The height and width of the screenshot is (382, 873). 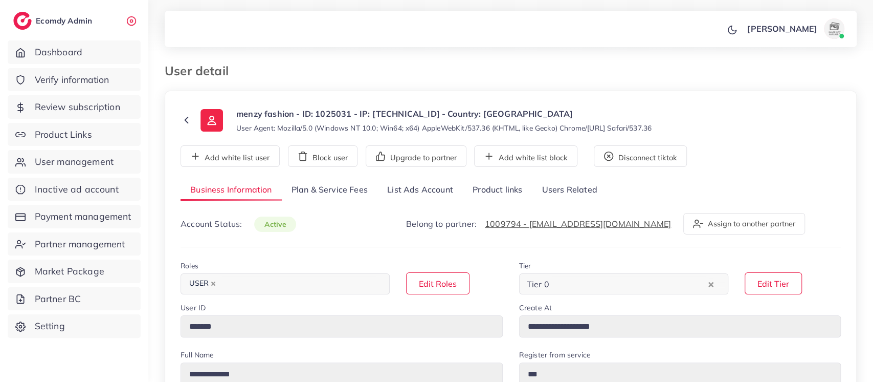 What do you see at coordinates (50, 326) in the screenshot?
I see `span: Setting` at bounding box center [50, 326].